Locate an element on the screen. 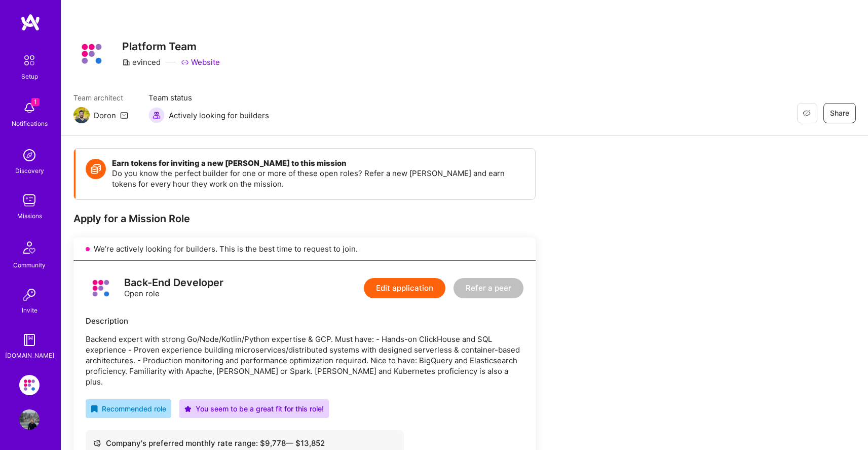  button: Edit application is located at coordinates (404, 288).